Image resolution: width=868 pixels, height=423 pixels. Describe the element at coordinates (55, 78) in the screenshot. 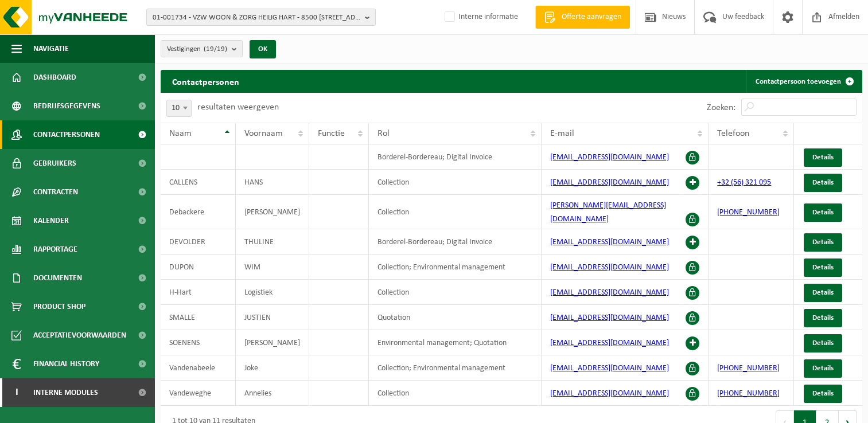

I see `span: Dashboard` at that location.